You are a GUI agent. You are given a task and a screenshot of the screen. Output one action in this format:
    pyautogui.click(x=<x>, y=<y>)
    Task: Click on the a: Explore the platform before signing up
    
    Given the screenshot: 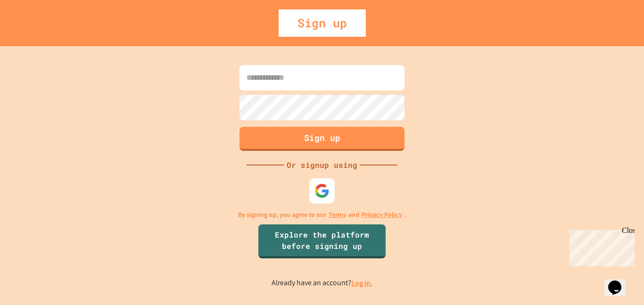 What is the action you would take?
    pyautogui.click(x=322, y=241)
    